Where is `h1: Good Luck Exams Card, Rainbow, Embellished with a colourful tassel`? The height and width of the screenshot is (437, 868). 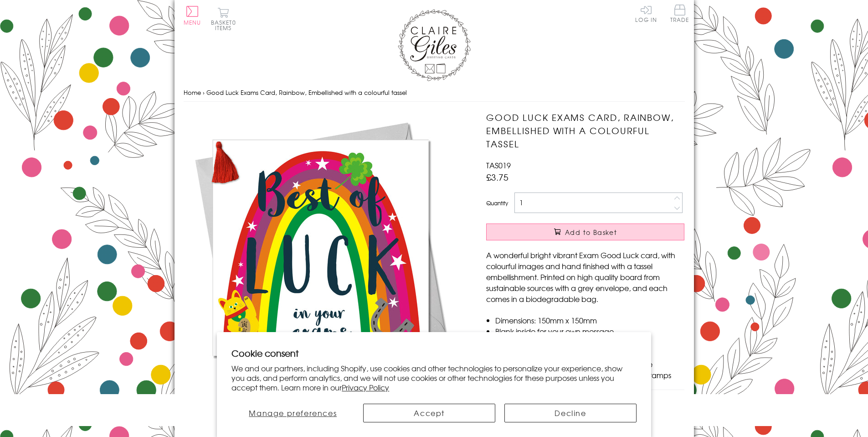 h1: Good Luck Exams Card, Rainbow, Embellished with a colourful tassel is located at coordinates (585, 130).